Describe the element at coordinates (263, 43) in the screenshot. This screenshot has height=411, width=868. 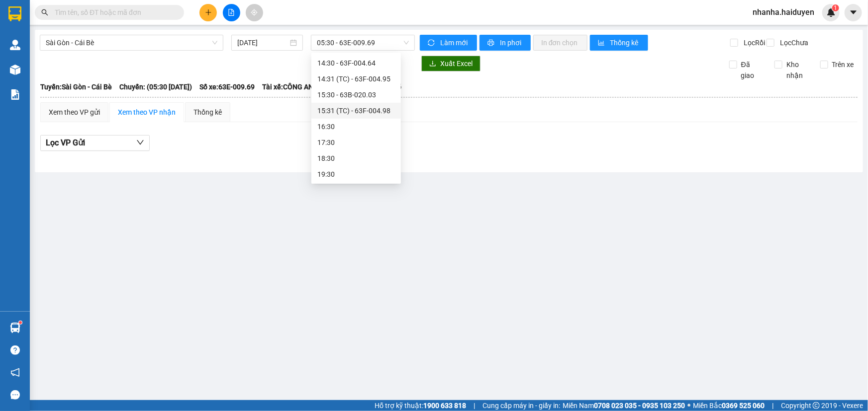
I see `input: 13/10/2025` at that location.